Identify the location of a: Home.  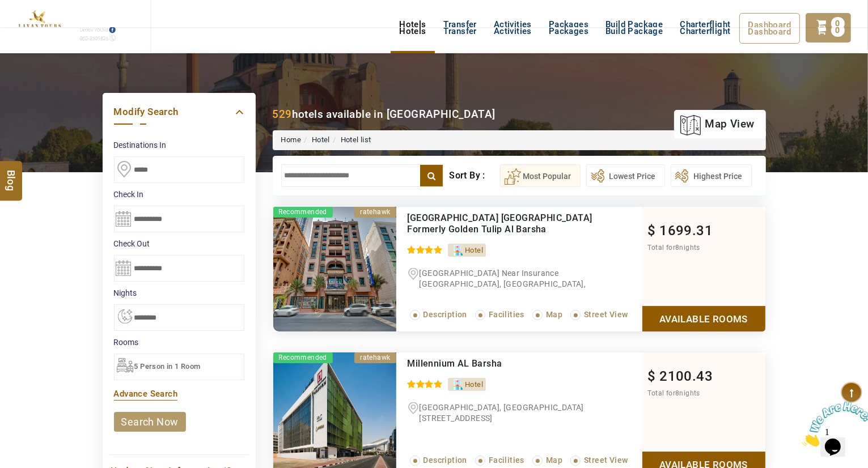
(291, 140).